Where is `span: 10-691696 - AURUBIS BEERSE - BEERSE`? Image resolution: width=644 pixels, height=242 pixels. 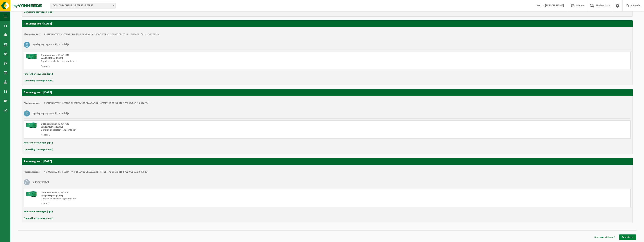
span: 10-691696 - AURUBIS BEERSE - BEERSE is located at coordinates (83, 5).